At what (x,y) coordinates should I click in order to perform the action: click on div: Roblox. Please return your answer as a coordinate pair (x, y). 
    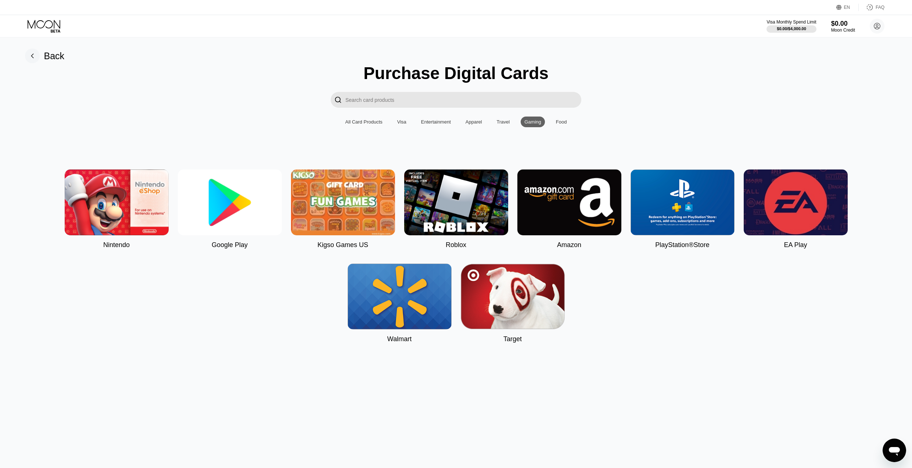
    Looking at the image, I should click on (456, 245).